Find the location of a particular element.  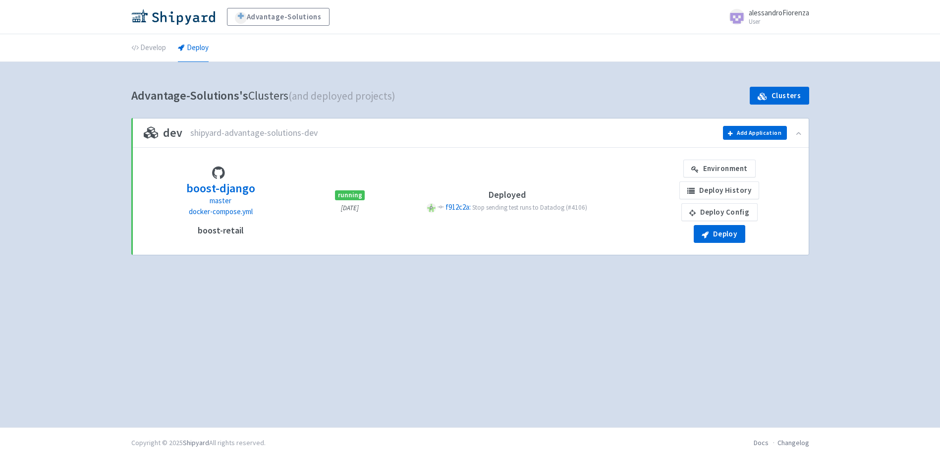

a: Changelog is located at coordinates (794, 443).